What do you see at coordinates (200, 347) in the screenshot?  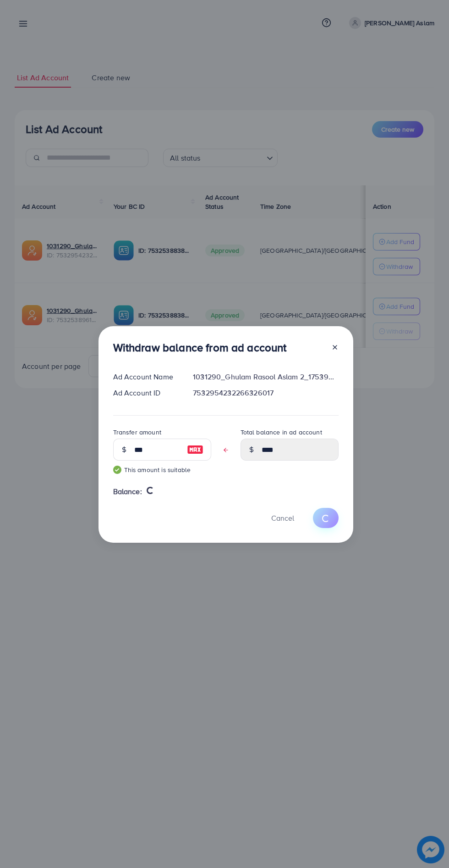 I see `h3: Withdraw balance from ad account` at bounding box center [200, 347].